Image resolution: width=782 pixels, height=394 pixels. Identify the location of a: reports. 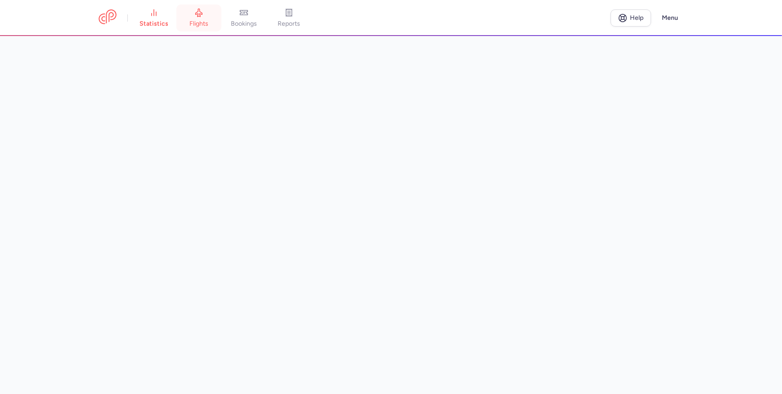
(289, 18).